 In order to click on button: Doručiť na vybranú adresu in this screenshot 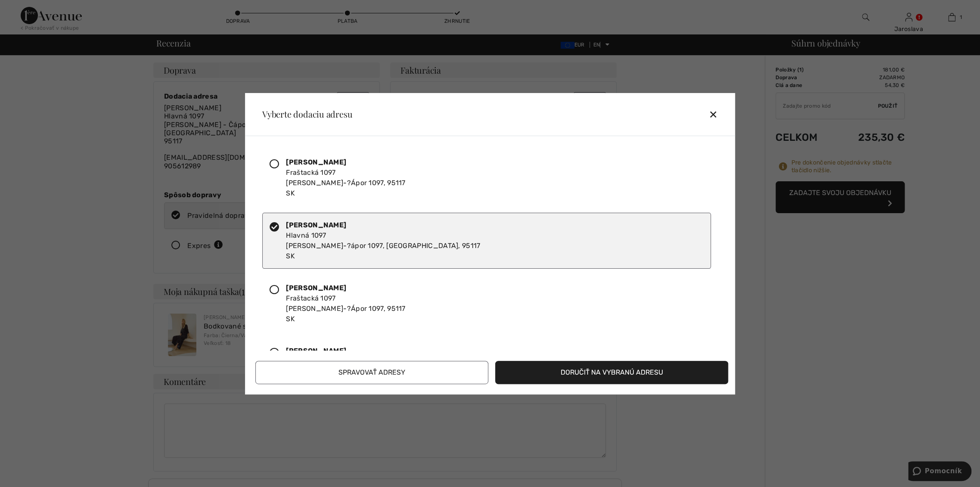, I will do `click(612, 372)`.